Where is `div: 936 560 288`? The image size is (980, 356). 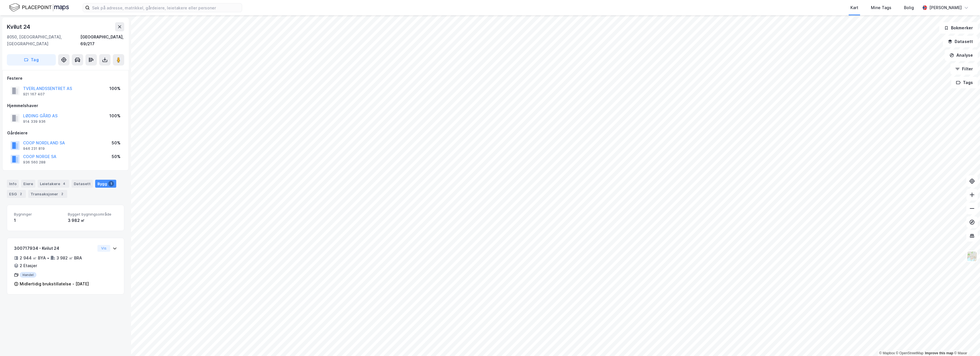
div: 936 560 288 is located at coordinates (34, 162).